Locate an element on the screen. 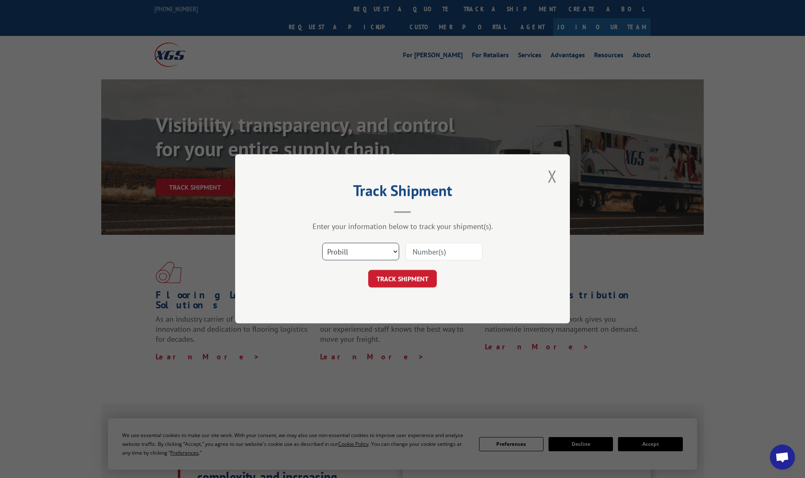  button: Close modal is located at coordinates (552, 176).